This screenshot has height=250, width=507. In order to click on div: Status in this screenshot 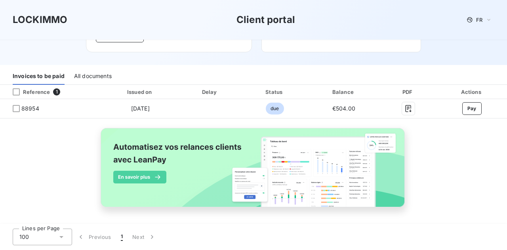, I will do `click(274, 92)`.